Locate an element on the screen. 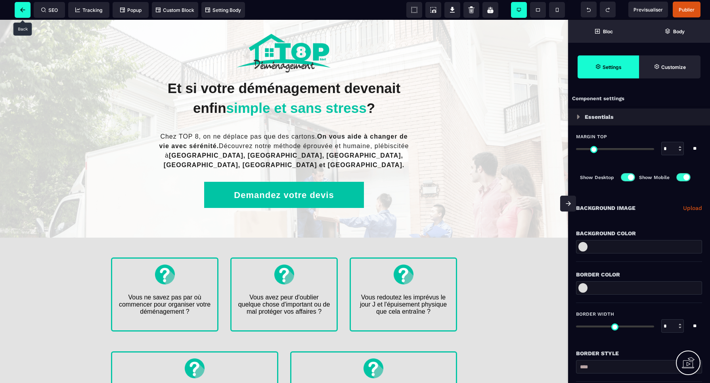  p: Background Image is located at coordinates (606, 208).